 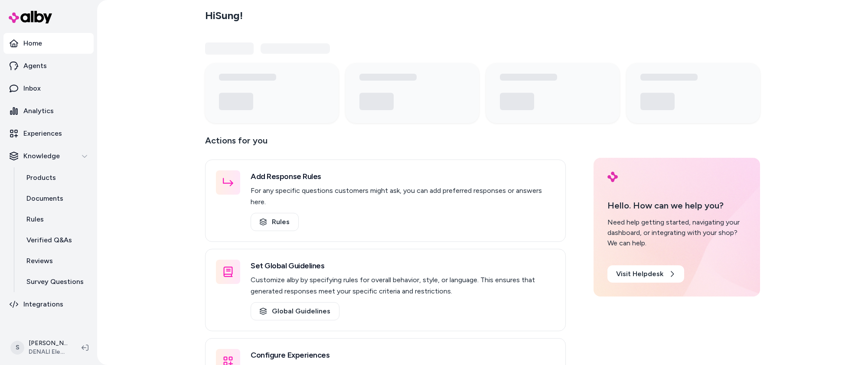 I want to click on button: Knowledge, so click(x=48, y=156).